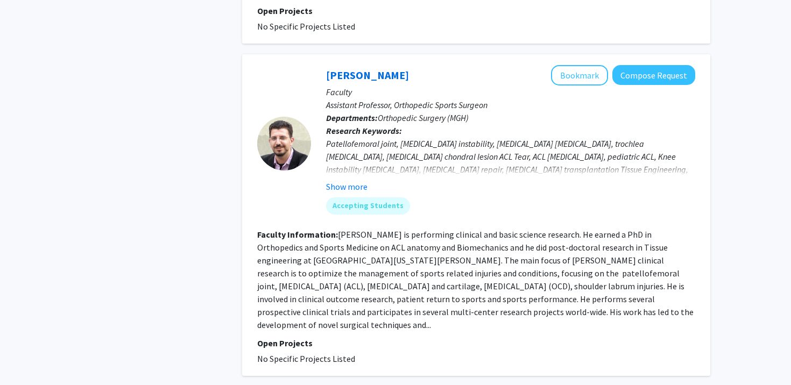 Image resolution: width=791 pixels, height=385 pixels. Describe the element at coordinates (298, 235) in the screenshot. I see `b: Faculty Information:` at that location.